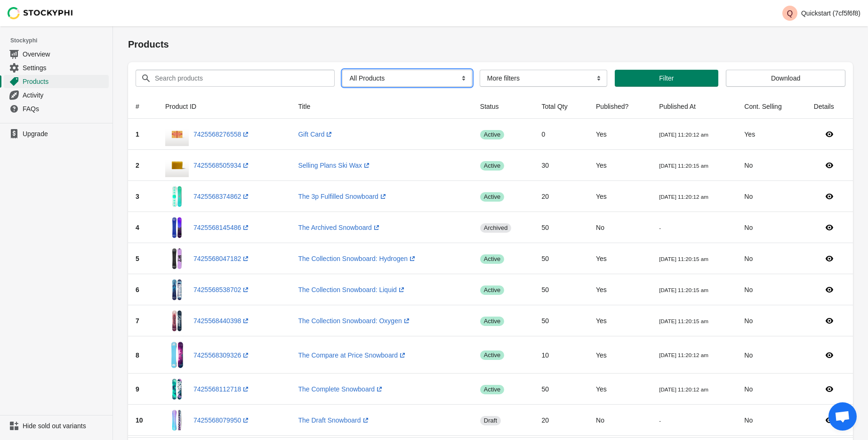 Image resolution: width=868 pixels, height=440 pixels. What do you see at coordinates (177, 420) in the screenshot?
I see `img: Main_5127218a-8f6c-498f-b489-09242c0fab0a.jpg` at bounding box center [177, 420].